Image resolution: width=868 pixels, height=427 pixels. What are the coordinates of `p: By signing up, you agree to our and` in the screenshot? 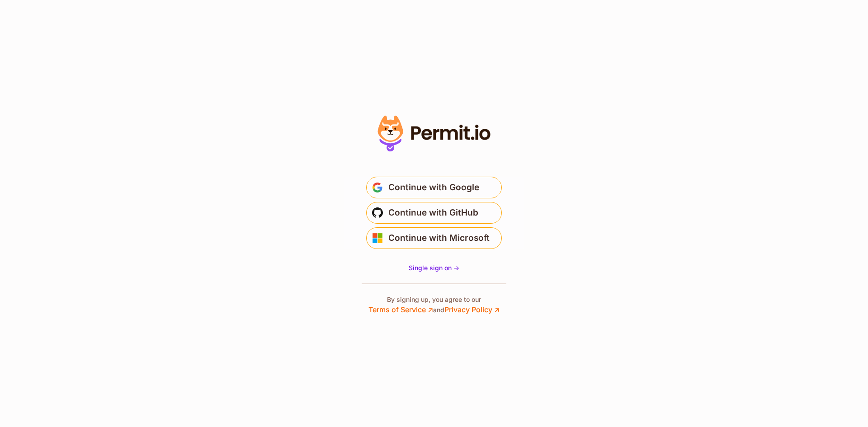 It's located at (434, 305).